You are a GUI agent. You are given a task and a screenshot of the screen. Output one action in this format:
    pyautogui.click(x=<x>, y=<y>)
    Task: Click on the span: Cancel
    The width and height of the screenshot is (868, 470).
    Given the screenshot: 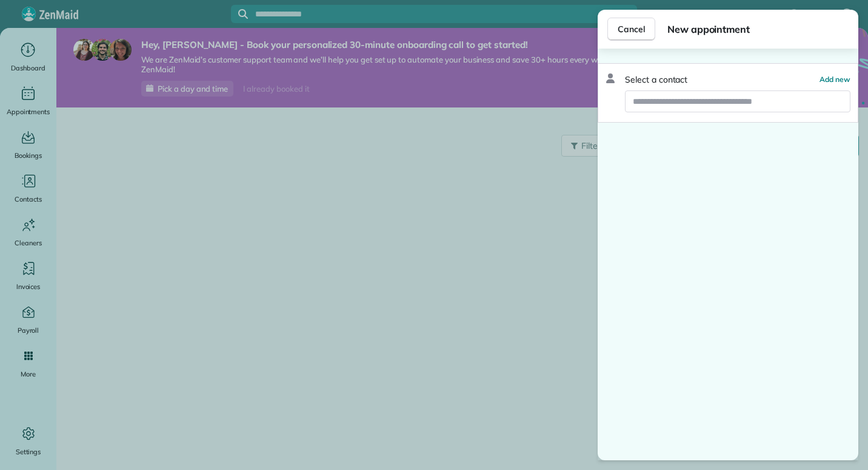 What is the action you would take?
    pyautogui.click(x=632, y=29)
    